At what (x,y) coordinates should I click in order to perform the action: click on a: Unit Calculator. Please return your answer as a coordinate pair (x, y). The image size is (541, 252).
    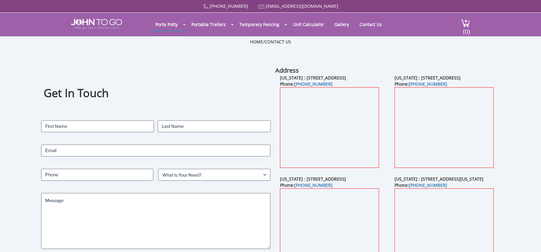
    Looking at the image, I should click on (309, 24).